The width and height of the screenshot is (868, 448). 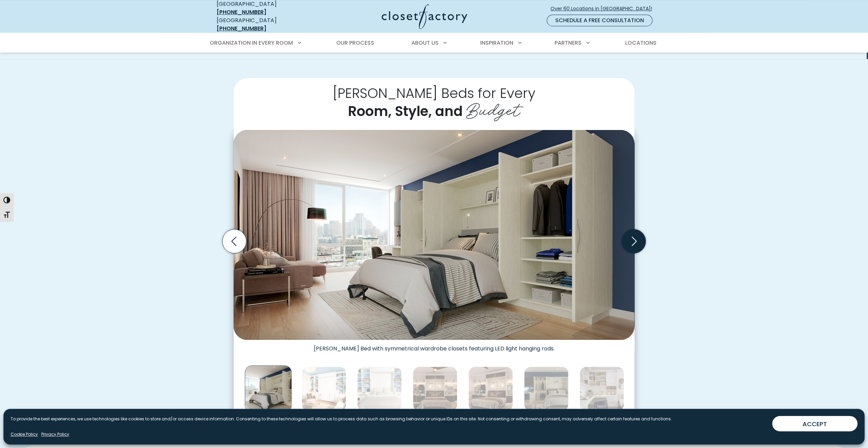 I want to click on span: About Us, so click(x=425, y=42).